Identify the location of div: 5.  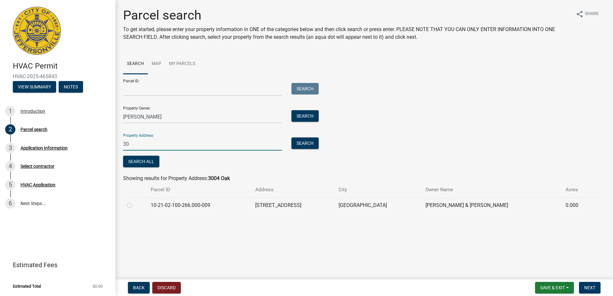
(10, 185).